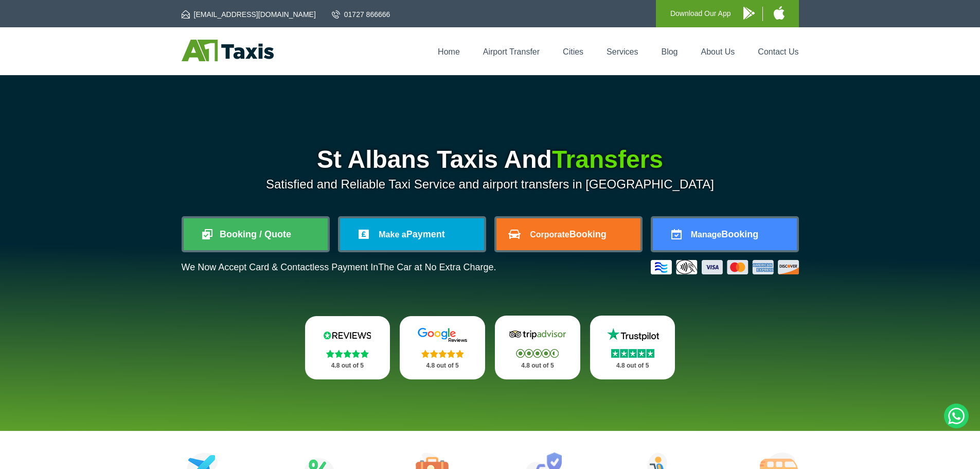  Describe the element at coordinates (339, 267) in the screenshot. I see `p: We Now Accept Card & Contactless Payment In` at that location.